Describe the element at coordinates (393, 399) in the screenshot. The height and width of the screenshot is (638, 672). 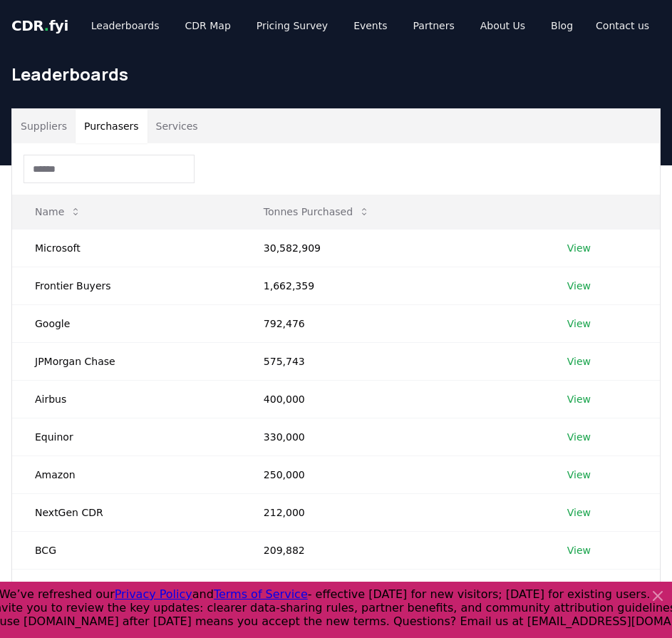
I see `td: 400,000` at that location.